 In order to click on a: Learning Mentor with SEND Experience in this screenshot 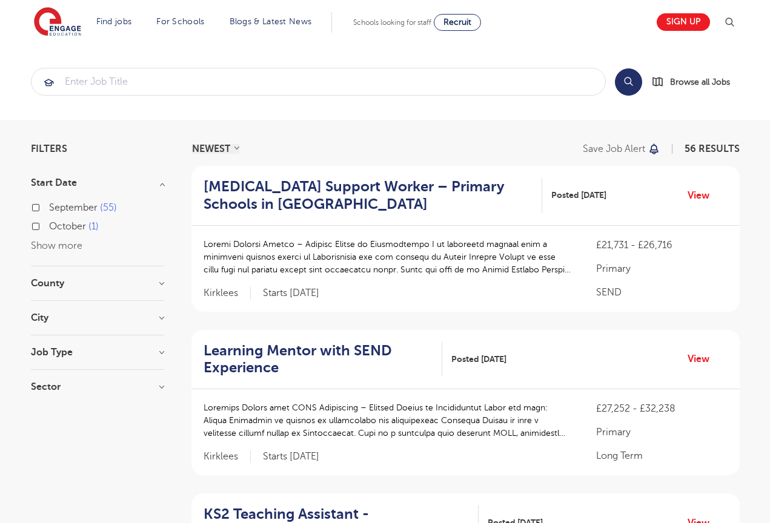, I will do `click(323, 360)`.